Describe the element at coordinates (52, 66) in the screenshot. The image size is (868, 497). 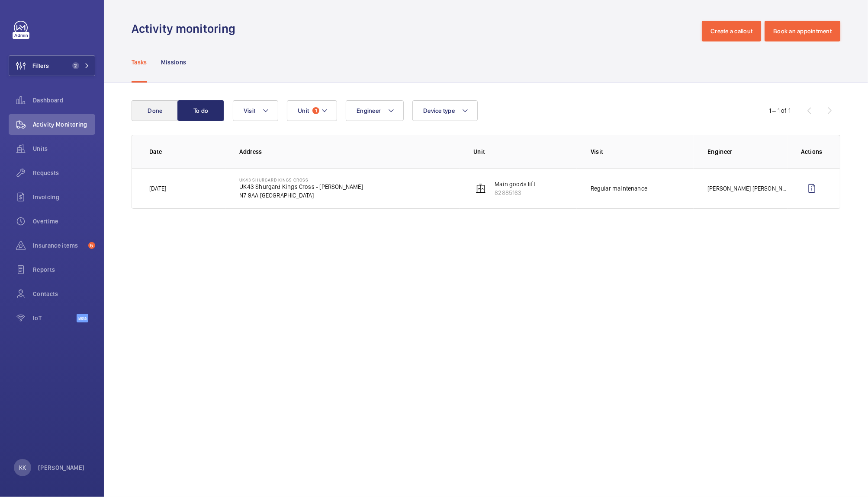
I see `button: Filters2` at that location.